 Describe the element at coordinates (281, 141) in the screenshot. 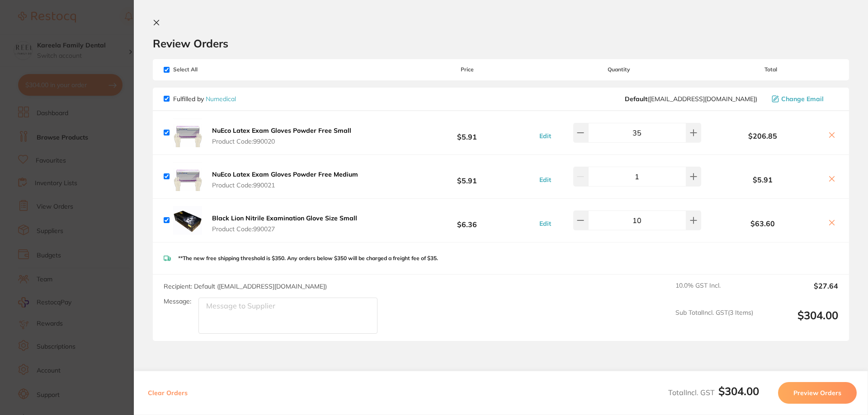

I see `span: Product Code: 990020` at that location.